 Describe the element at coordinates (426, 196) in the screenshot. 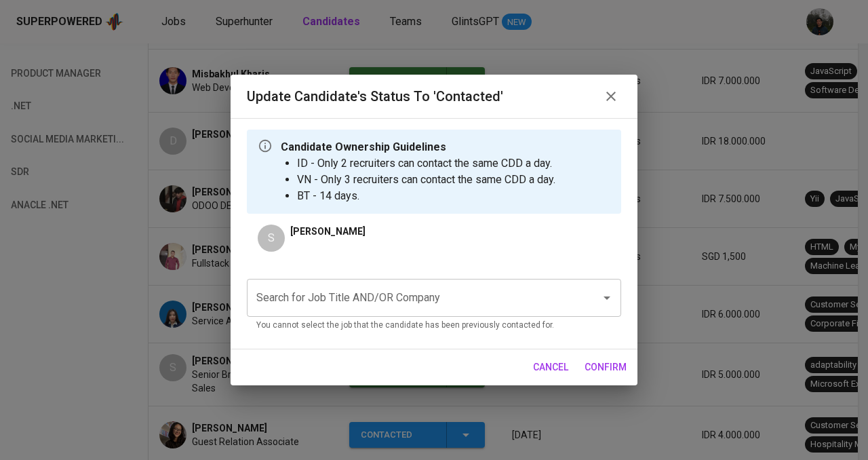

I see `li: BT - 14 days.` at that location.